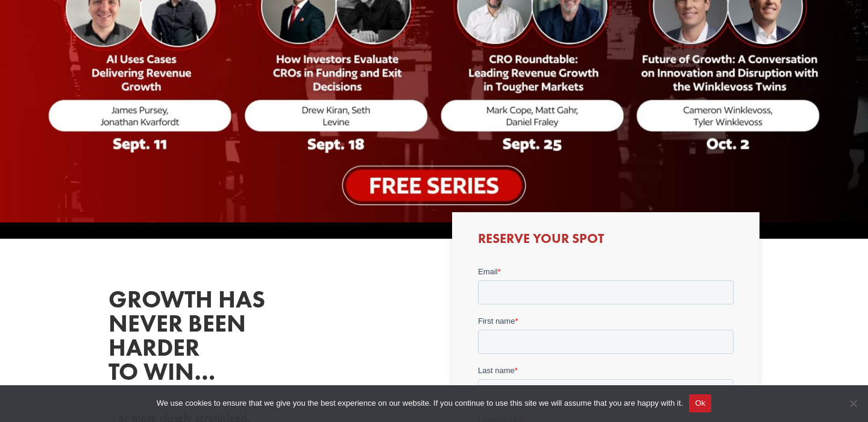 This screenshot has width=868, height=422. What do you see at coordinates (853, 404) in the screenshot?
I see `span: No` at bounding box center [853, 404].